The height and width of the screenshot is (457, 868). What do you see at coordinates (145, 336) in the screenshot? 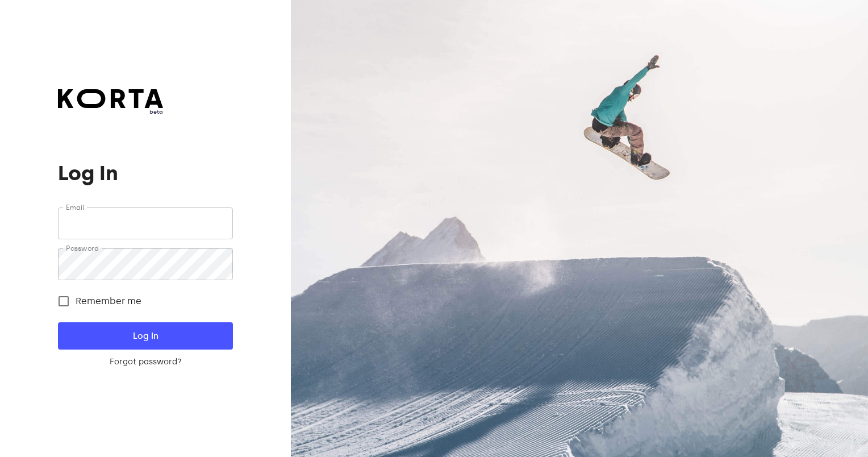
I see `button: Log In` at bounding box center [145, 336].